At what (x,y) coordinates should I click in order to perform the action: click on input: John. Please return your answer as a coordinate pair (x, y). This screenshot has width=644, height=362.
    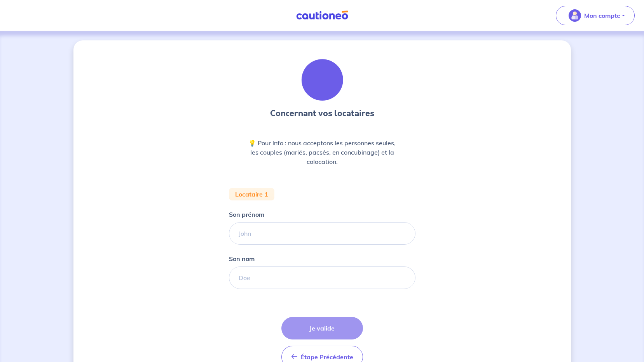
    Looking at the image, I should click on (322, 233).